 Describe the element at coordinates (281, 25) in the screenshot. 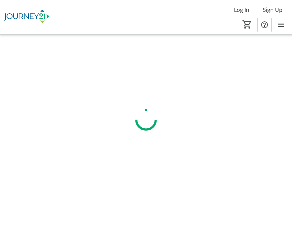

I see `button: Menu` at that location.